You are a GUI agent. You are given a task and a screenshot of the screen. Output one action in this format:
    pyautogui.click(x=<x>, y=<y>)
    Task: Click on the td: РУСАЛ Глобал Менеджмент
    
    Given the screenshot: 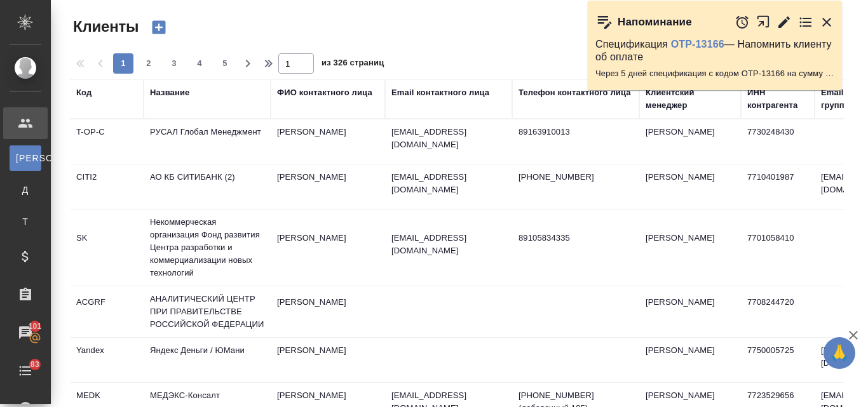 What is the action you would take?
    pyautogui.click(x=207, y=141)
    